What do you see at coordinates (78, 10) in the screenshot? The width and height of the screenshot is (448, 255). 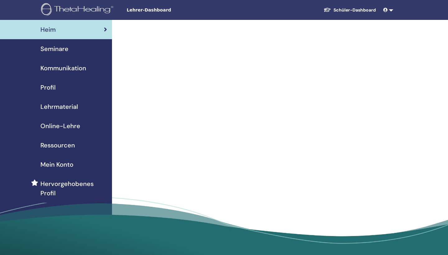 I see `img: logo.png` at bounding box center [78, 10].